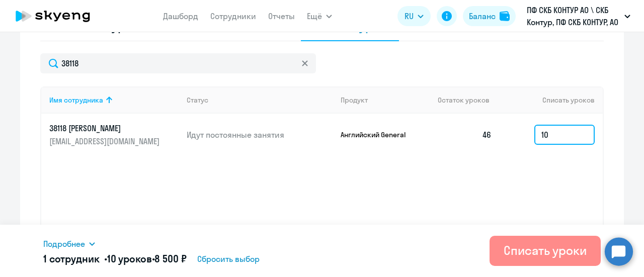 This screenshot has width=644, height=277. Describe the element at coordinates (260, 135) in the screenshot. I see `p: Идут постоянные занятия` at that location.